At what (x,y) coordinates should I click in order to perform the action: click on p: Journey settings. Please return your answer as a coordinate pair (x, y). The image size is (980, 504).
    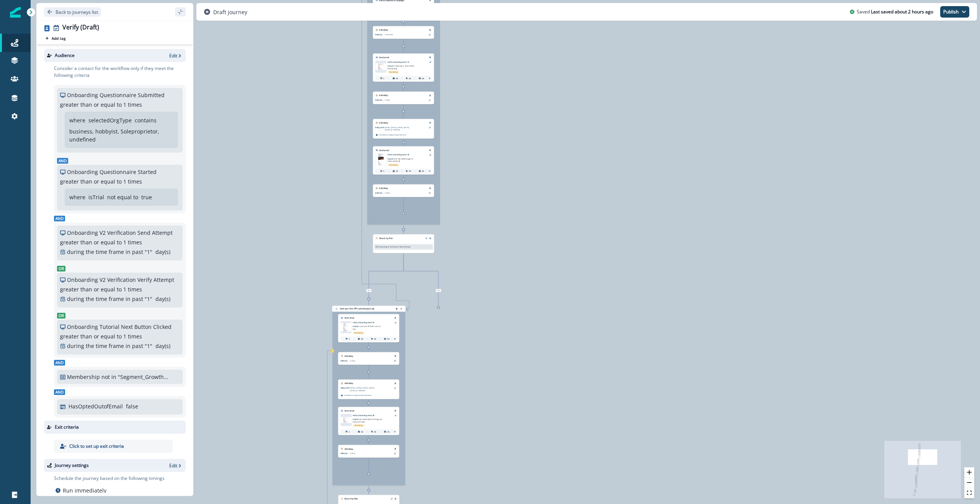
    Looking at the image, I should click on (71, 466).